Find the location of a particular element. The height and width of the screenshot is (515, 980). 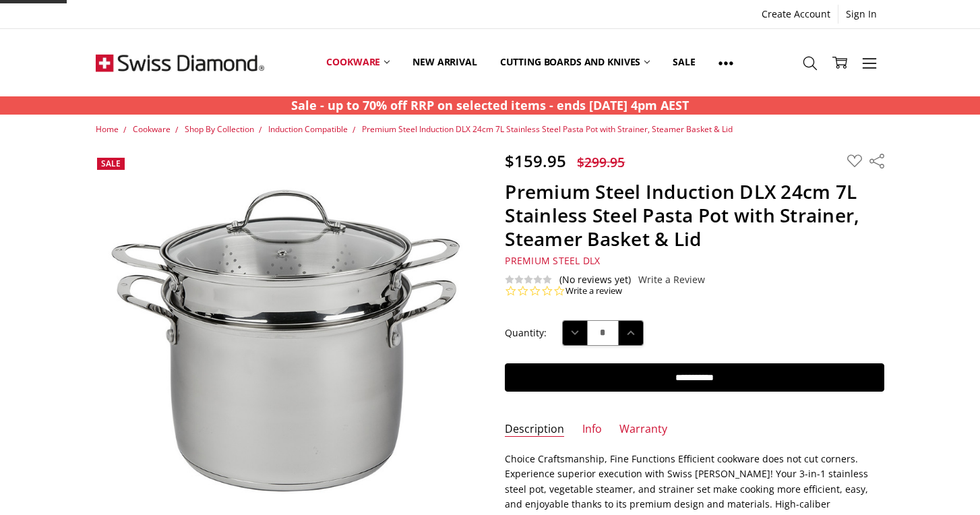

a: Info is located at coordinates (592, 430).